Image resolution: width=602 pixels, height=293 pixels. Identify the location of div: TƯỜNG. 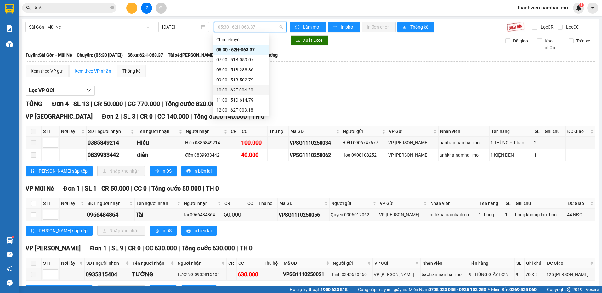
(153, 275).